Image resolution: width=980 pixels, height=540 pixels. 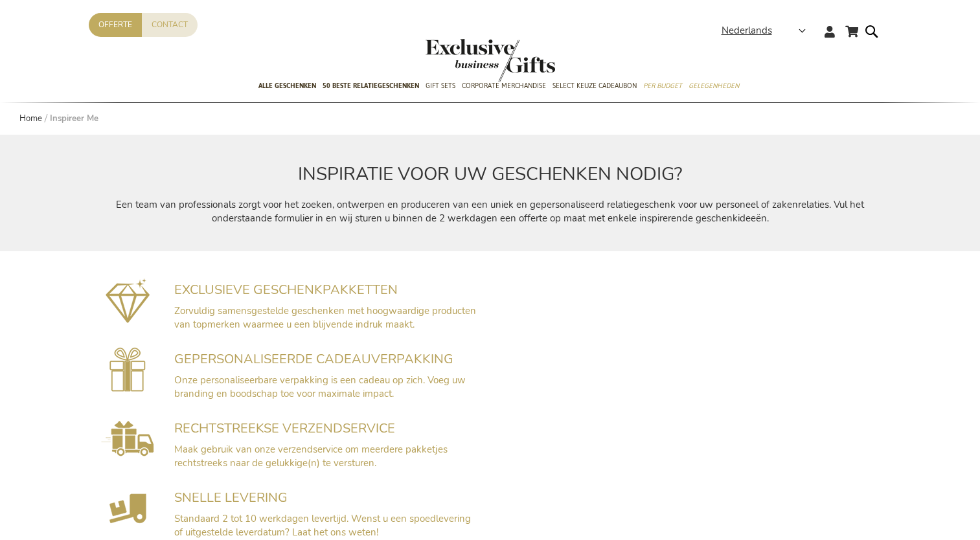 I want to click on span: 50 beste relatiegeschenken, so click(x=371, y=86).